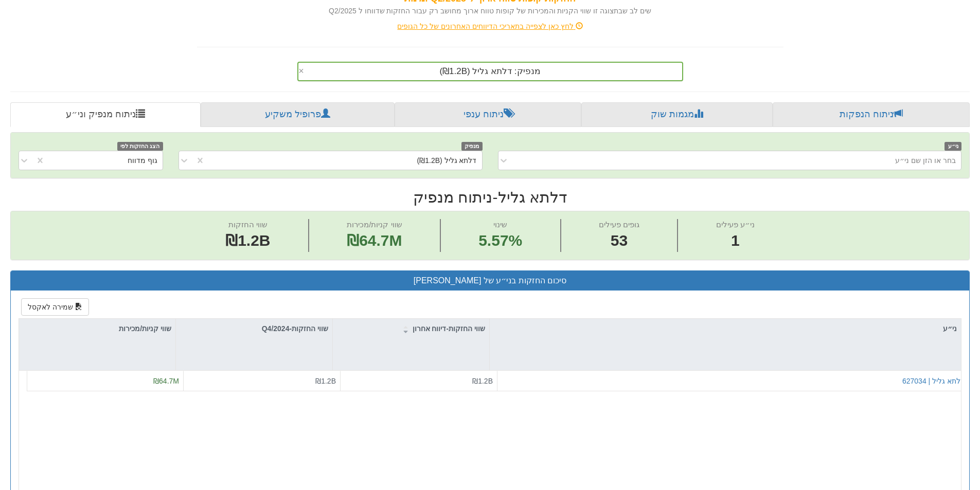  I want to click on span: 1, so click(735, 240).